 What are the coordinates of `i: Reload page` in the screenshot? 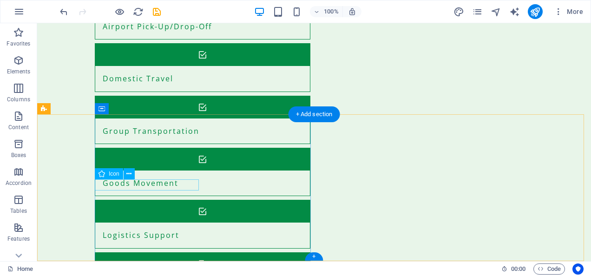 It's located at (138, 12).